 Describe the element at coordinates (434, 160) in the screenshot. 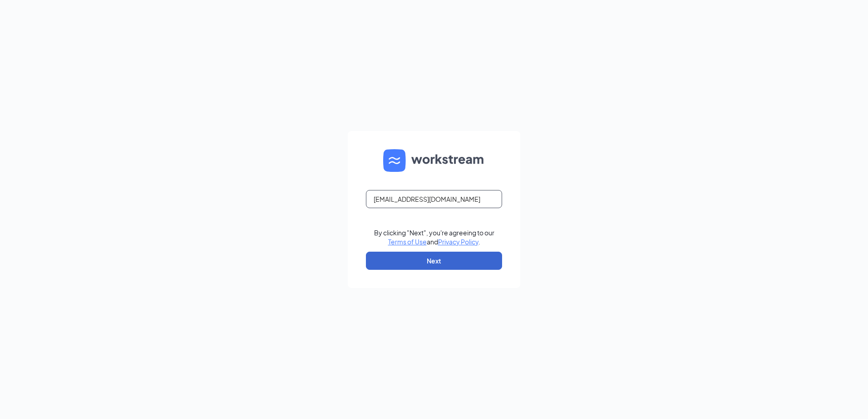

I see `img: WS logo and Workstream text` at that location.